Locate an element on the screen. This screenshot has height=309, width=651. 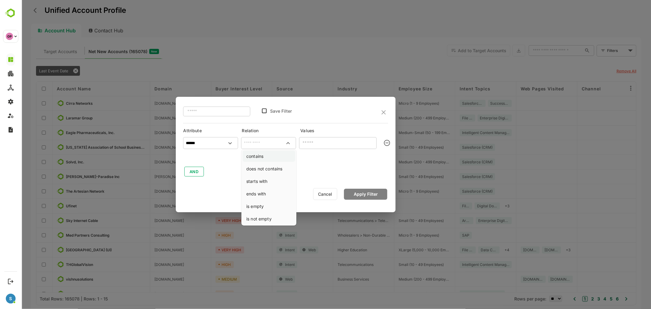
label: Save Filter is located at coordinates (259, 111).